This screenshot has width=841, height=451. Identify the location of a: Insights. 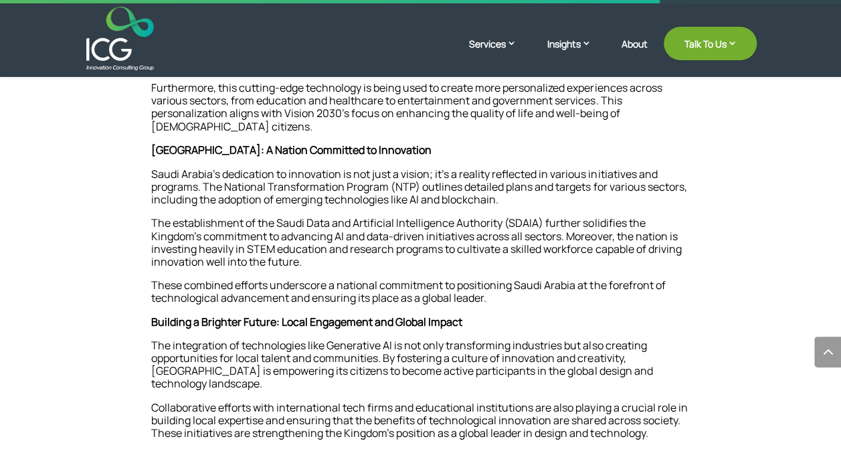
(575, 54).